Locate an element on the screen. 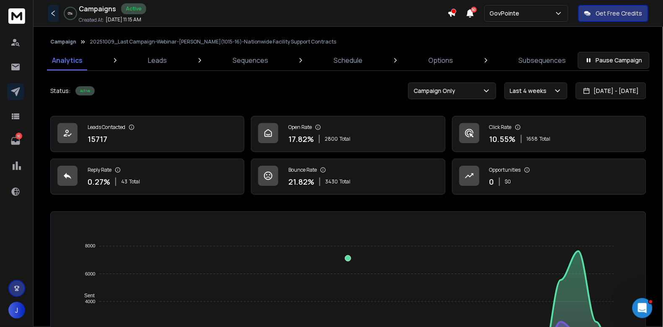  p: Opportunities is located at coordinates (505, 170).